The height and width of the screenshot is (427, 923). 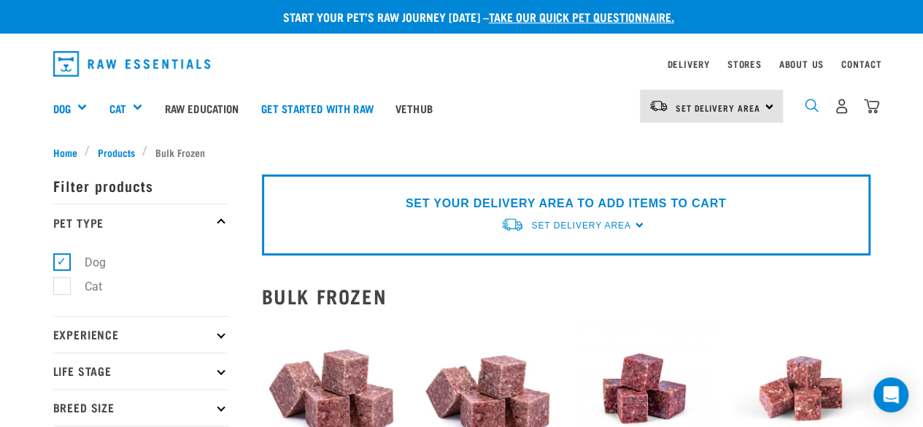 I want to click on a: take our quick pet questionnaire., so click(x=581, y=16).